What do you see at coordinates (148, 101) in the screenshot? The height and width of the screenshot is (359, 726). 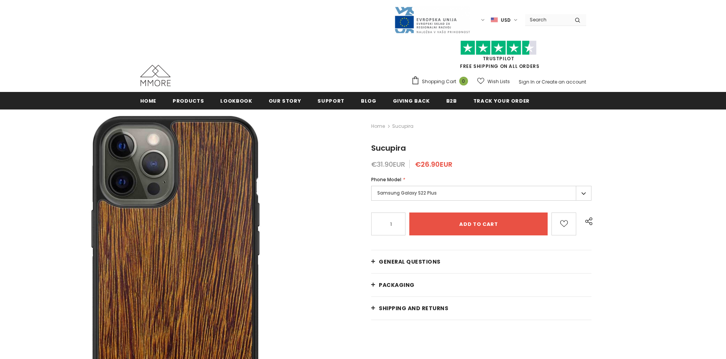 I see `span: Home` at bounding box center [148, 101].